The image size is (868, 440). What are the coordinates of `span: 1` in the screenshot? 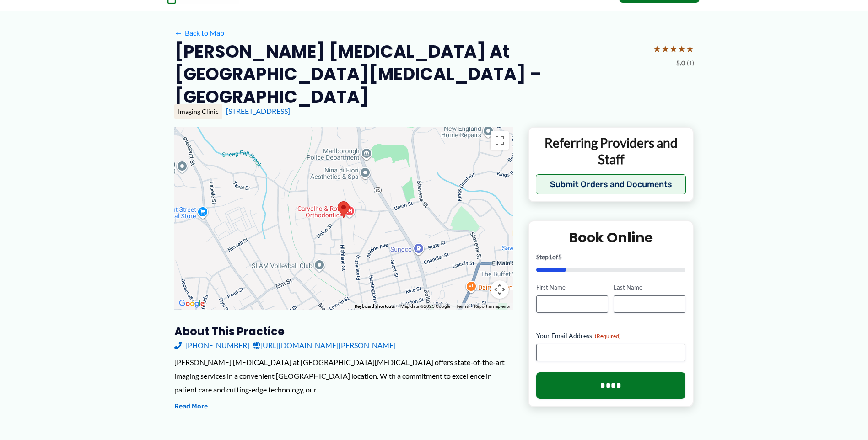 It's located at (551, 257).